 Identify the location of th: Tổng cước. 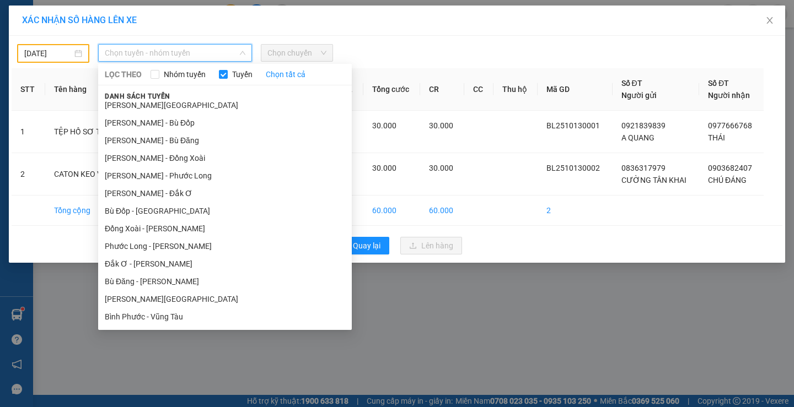
(392, 89).